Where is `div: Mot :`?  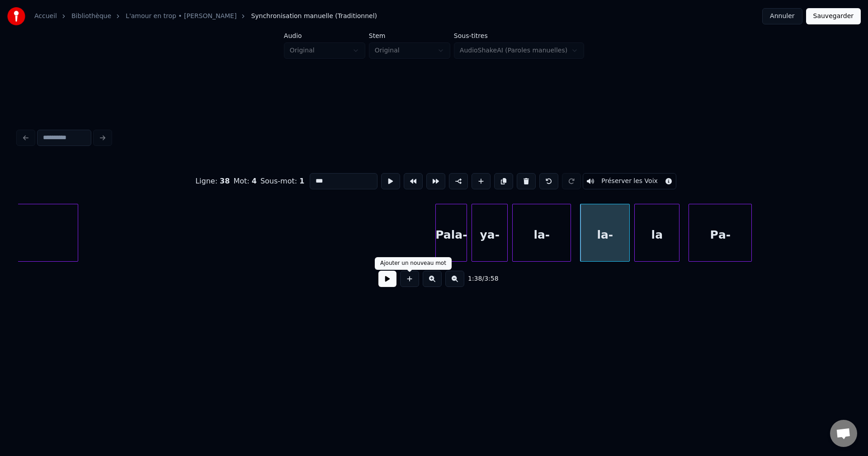 div: Mot : is located at coordinates (245, 181).